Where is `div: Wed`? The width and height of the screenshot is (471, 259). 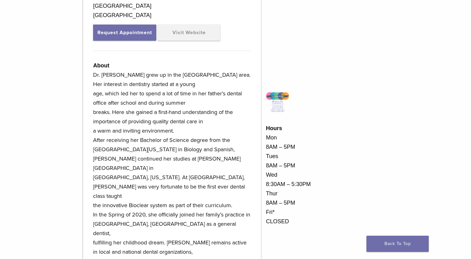 div: Wed is located at coordinates (327, 175).